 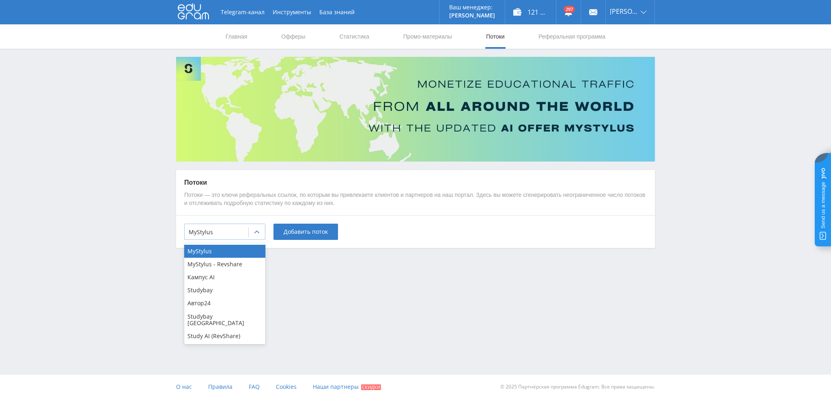 I want to click on p: Потоки — это ключи реферальных ссылок, по которым вы привлекаете клиентов и партнеров на наш порт..., so click(x=416, y=199).